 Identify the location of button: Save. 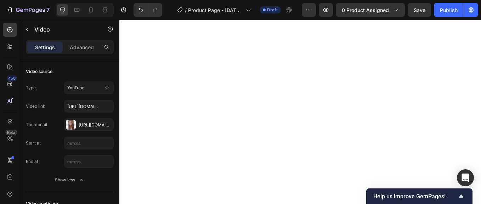
(419, 10).